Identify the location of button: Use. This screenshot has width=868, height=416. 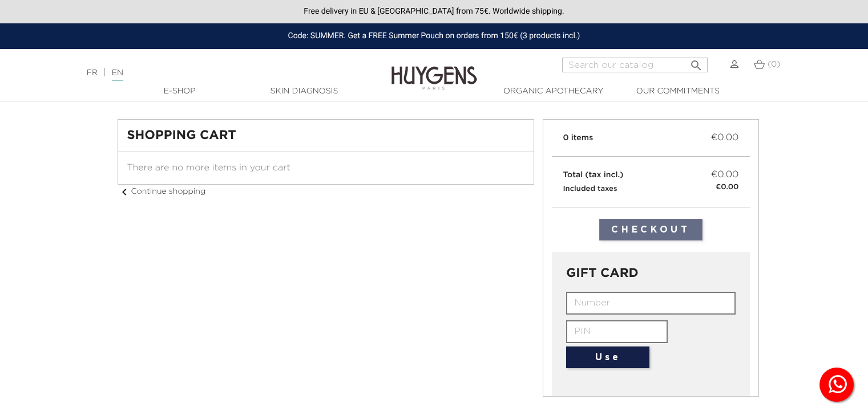
(608, 357).